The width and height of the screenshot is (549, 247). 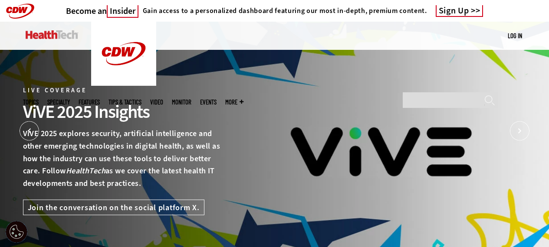 What do you see at coordinates (124, 159) in the screenshot?
I see `p: ViVE 2025 explores security, artificial intelligence and other emerging technologies in digital h...` at bounding box center [124, 159].